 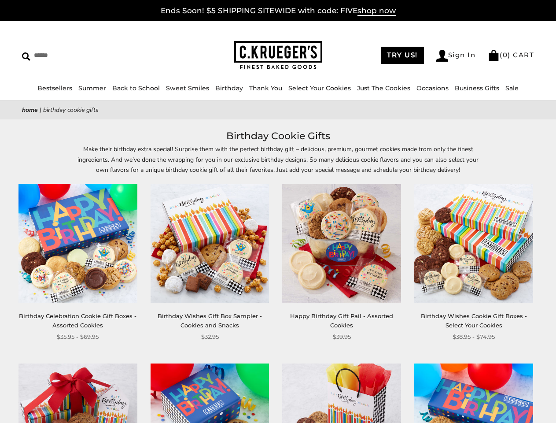 What do you see at coordinates (494, 56) in the screenshot?
I see `img: Bag` at bounding box center [494, 56].